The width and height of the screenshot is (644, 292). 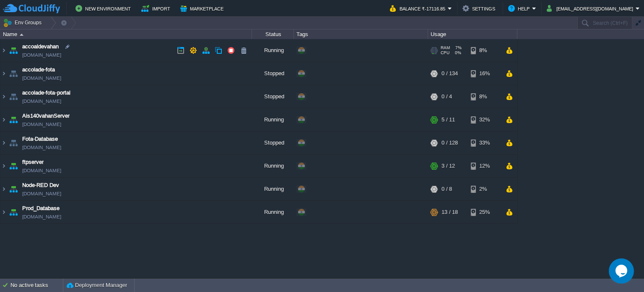 What do you see at coordinates (485, 143) in the screenshot?
I see `div: 33%` at bounding box center [485, 143].